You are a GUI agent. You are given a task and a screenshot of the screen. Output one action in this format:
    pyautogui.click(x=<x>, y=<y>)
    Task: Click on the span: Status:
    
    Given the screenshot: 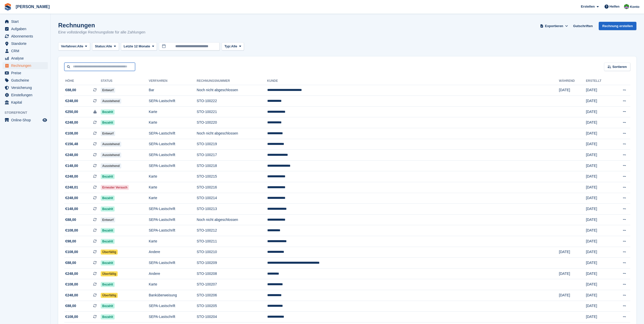 What is the action you would take?
    pyautogui.click(x=100, y=47)
    